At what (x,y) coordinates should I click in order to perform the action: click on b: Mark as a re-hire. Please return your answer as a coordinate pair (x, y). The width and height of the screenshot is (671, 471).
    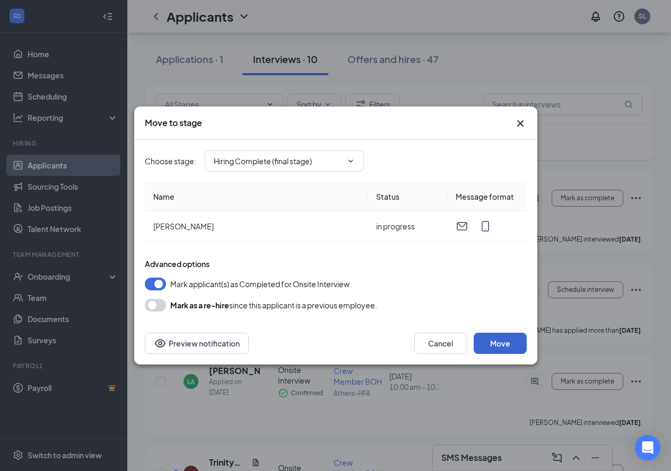
    Looking at the image, I should click on (199, 305).